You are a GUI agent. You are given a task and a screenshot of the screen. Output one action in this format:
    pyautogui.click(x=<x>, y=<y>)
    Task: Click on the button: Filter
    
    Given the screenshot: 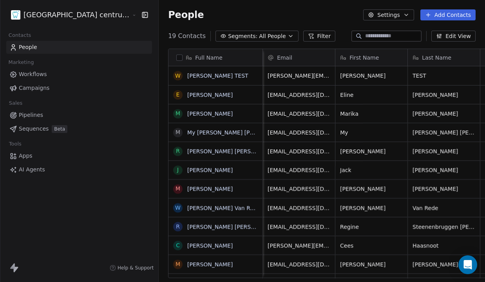 What is the action you would take?
    pyautogui.click(x=319, y=36)
    